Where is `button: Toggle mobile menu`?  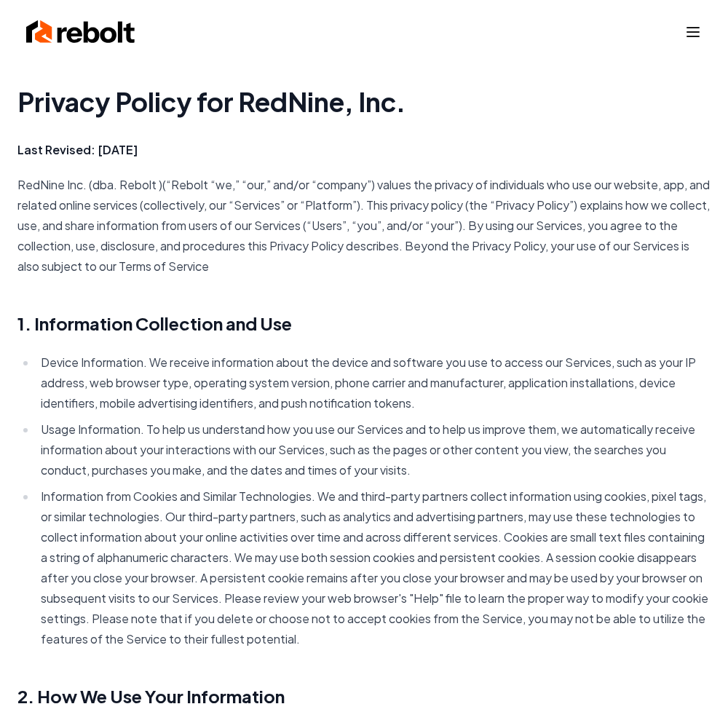 button: Toggle mobile menu is located at coordinates (693, 32).